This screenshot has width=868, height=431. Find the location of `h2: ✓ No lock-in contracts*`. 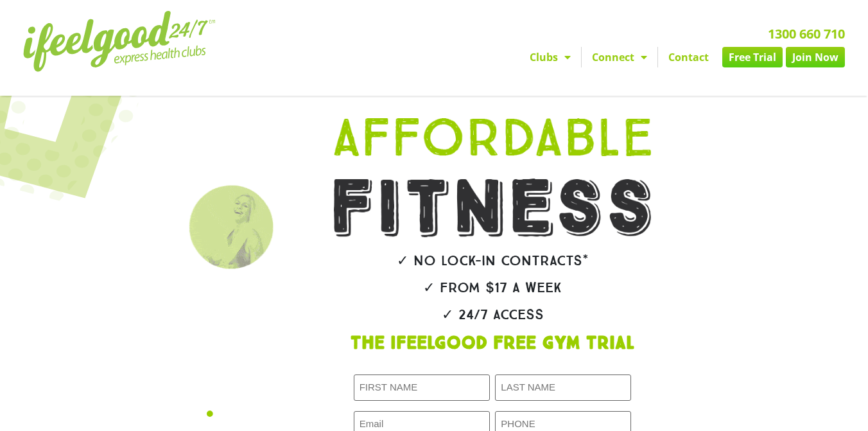

h2: ✓ No lock-in contracts* is located at coordinates (492, 261).